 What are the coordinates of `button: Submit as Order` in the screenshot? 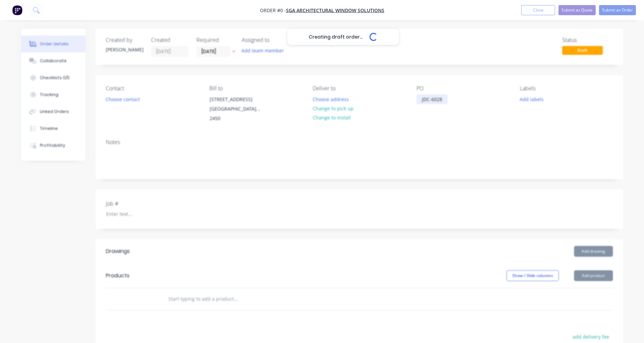 It's located at (617, 10).